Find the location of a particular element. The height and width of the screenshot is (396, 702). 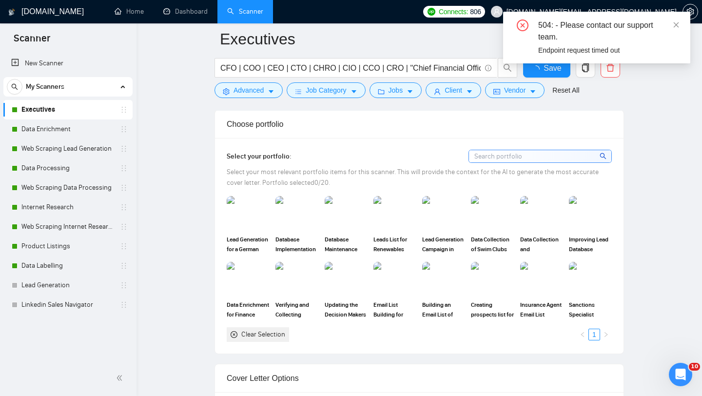

span: Connects: is located at coordinates (453, 12).